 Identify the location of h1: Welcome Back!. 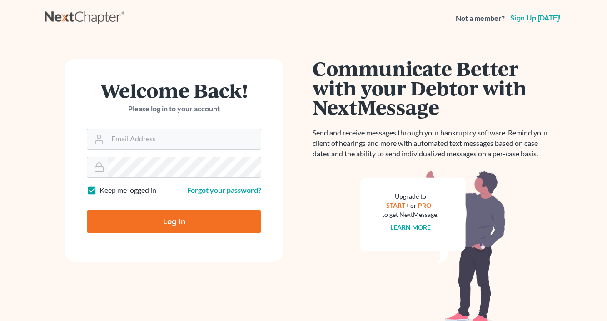
(174, 90).